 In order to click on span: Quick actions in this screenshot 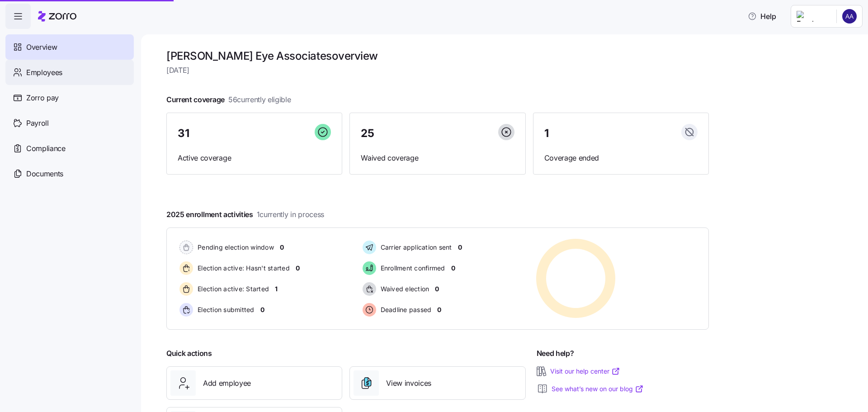, I will do `click(189, 353)`.